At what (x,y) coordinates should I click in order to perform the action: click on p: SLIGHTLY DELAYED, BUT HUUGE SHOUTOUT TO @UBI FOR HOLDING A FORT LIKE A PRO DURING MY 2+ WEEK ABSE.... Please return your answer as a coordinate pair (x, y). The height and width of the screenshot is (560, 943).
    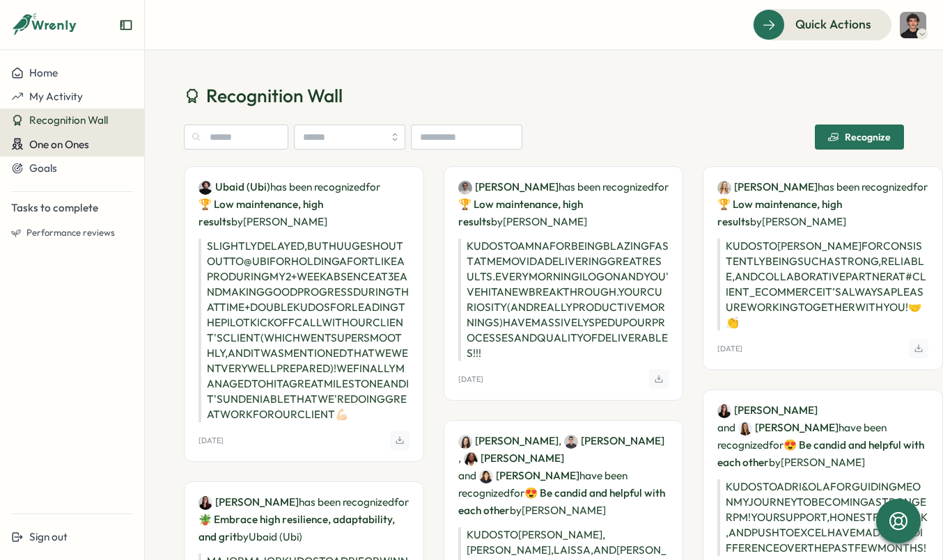
    Looking at the image, I should click on (304, 330).